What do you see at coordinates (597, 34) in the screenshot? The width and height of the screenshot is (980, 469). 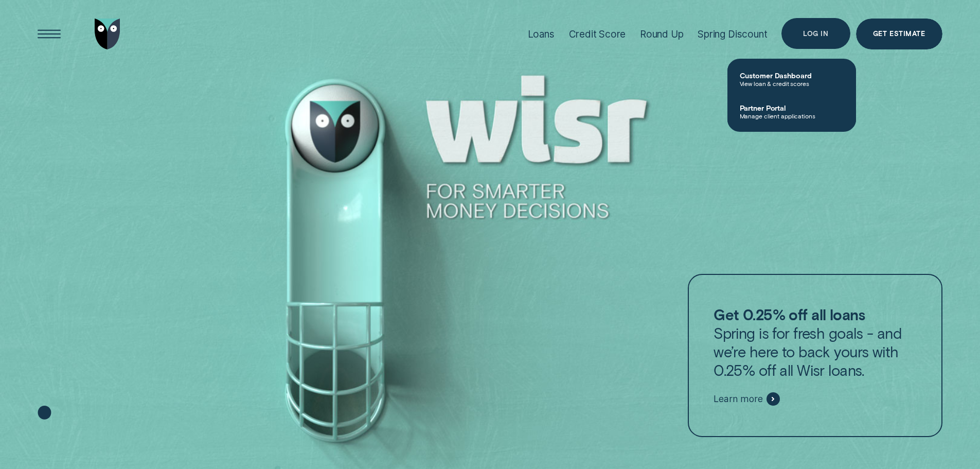 I see `div: Credit Score` at bounding box center [597, 34].